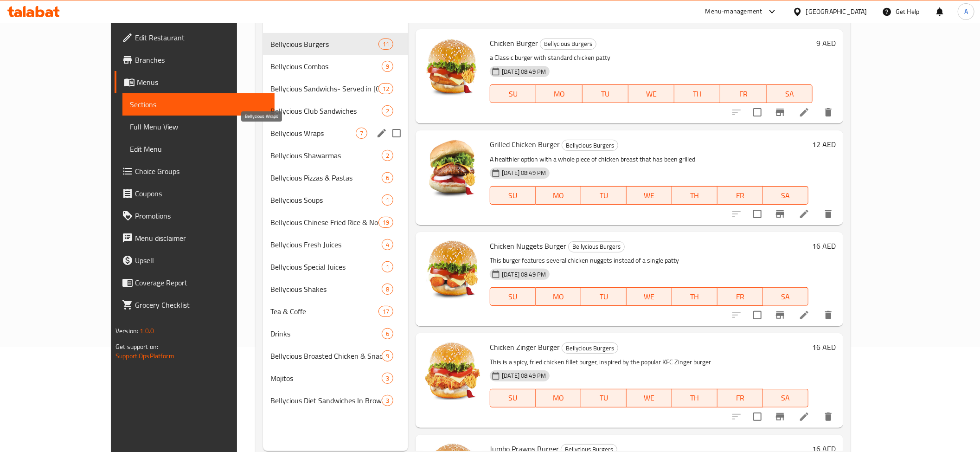 The width and height of the screenshot is (980, 452). I want to click on span: Mojitos, so click(326, 379).